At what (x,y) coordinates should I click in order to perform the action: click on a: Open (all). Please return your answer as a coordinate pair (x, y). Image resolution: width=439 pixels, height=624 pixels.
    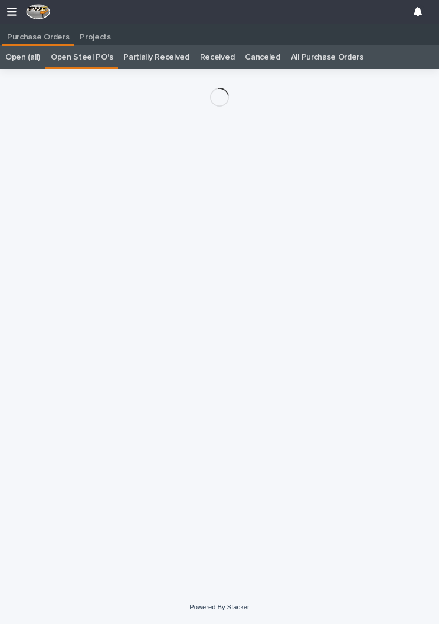
    Looking at the image, I should click on (22, 57).